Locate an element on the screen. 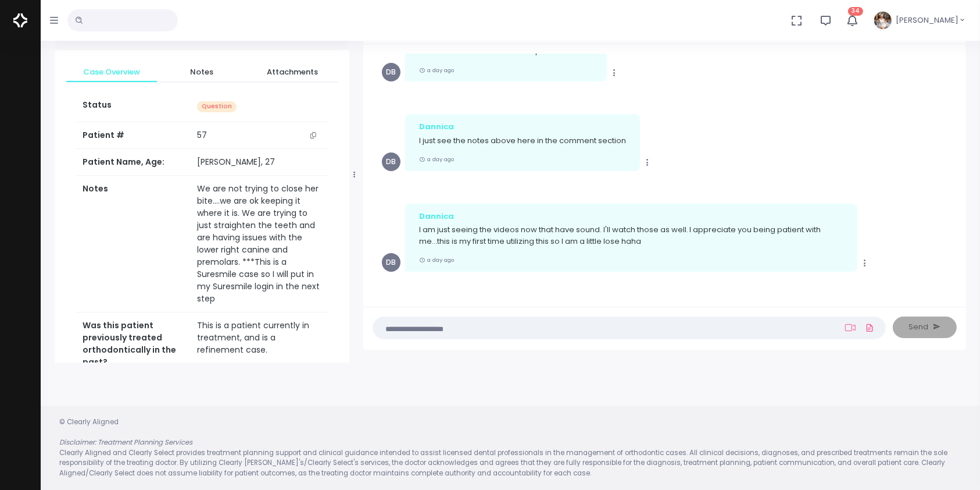 Image resolution: width=980 pixels, height=490 pixels. img: Header Avatar is located at coordinates (883, 21).